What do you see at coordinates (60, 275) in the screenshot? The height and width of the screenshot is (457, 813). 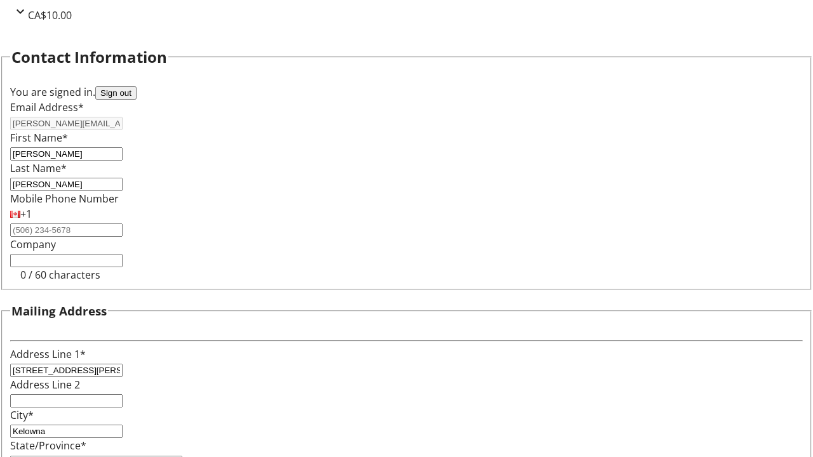 I see `tr-character-limit: 0 / 60 characters` at bounding box center [60, 275].